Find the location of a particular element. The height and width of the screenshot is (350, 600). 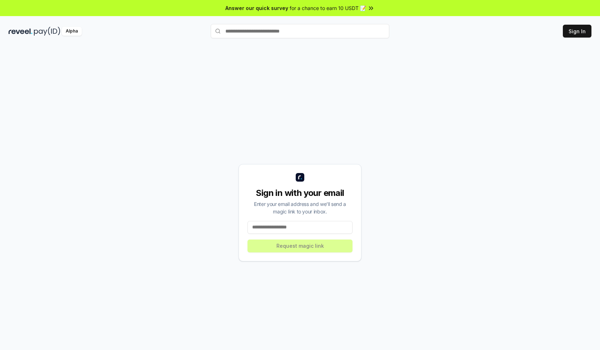

div: Alpha is located at coordinates (72, 31).